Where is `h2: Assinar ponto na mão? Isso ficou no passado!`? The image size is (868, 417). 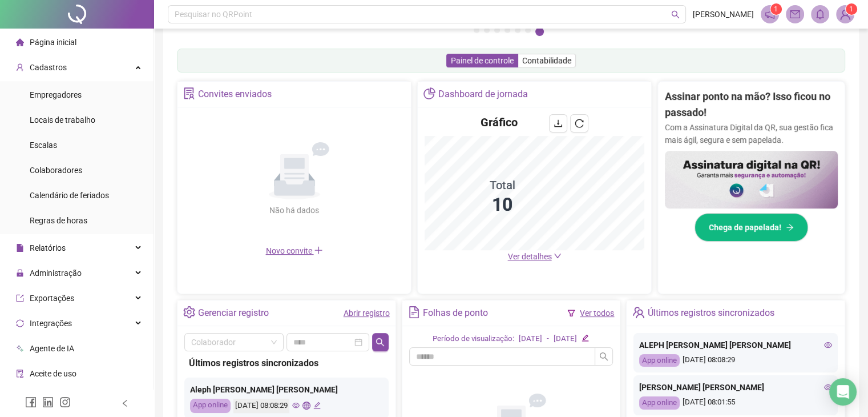 h2: Assinar ponto na mão? Isso ficou no passado! is located at coordinates (751, 104).